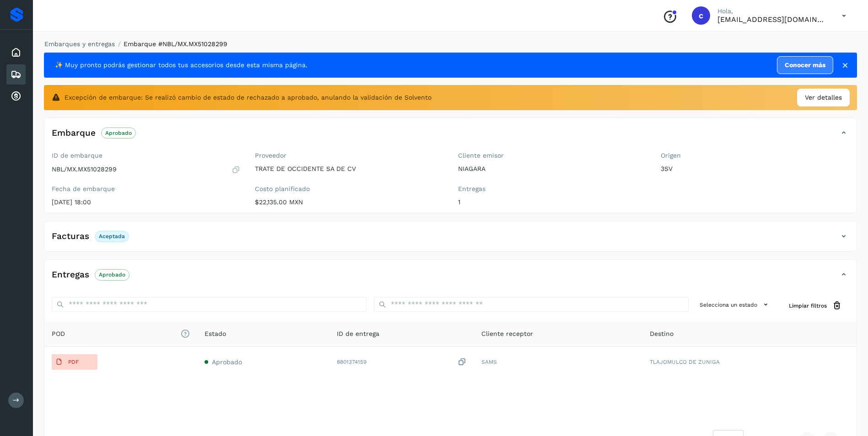  Describe the element at coordinates (84, 169) in the screenshot. I see `p: NBL/MX.MX51028299` at that location.